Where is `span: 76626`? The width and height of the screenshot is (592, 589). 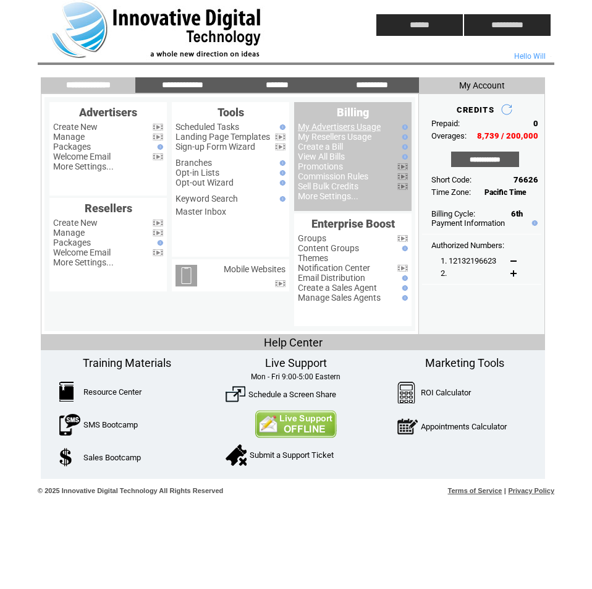
span: 76626 is located at coordinates (526, 179).